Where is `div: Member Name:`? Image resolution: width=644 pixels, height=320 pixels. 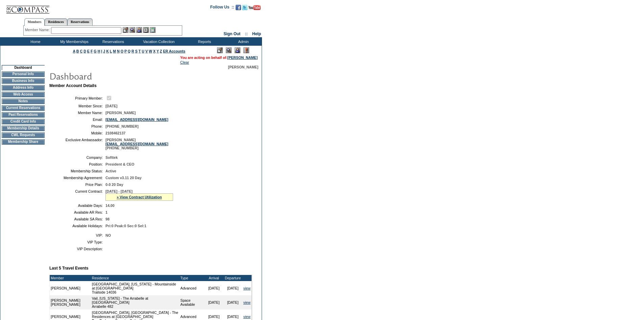
div: Member Name: is located at coordinates (38, 30).